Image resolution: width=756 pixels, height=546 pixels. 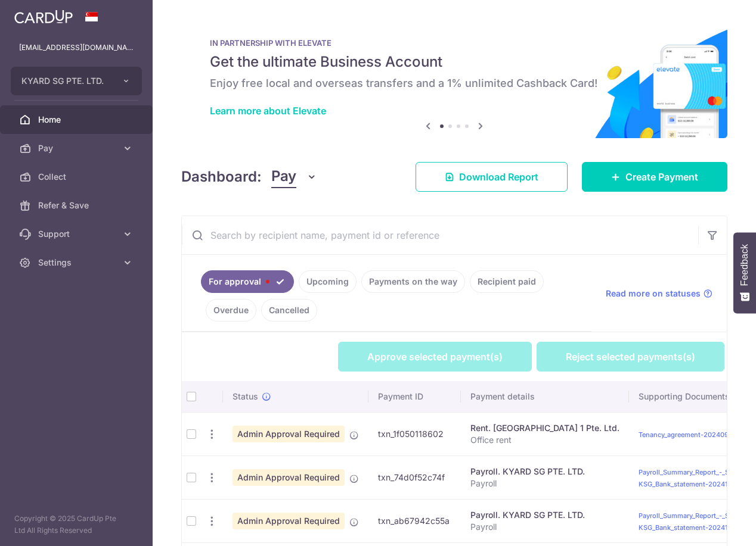 What do you see at coordinates (658, 294) in the screenshot?
I see `a: Read more on statuses` at bounding box center [658, 294].